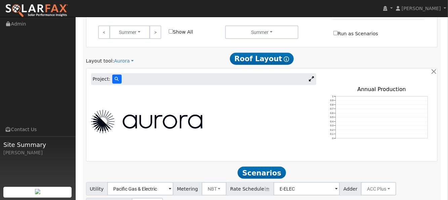 The height and width of the screenshot is (200, 448). Describe the element at coordinates (332, 126) in the screenshot. I see `text: 0.3` at that location.